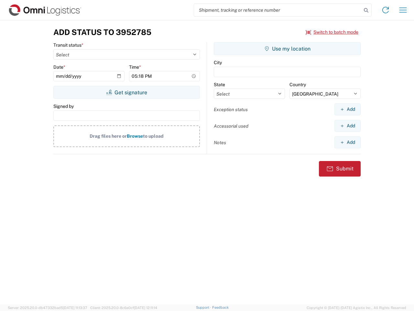 The width and height of the screenshot is (414, 311). What do you see at coordinates (135, 136) in the screenshot?
I see `span: Browse` at bounding box center [135, 136].